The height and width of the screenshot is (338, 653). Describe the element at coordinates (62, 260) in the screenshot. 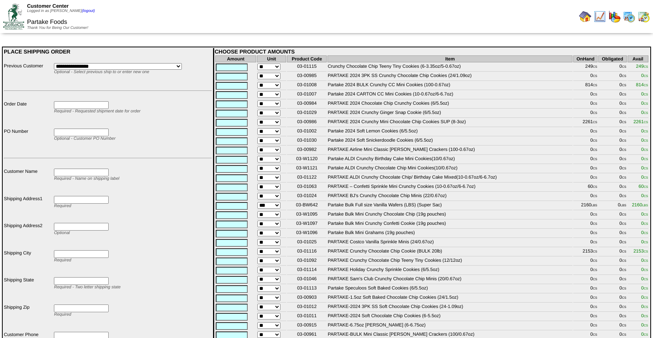

I see `span: Required` at that location.